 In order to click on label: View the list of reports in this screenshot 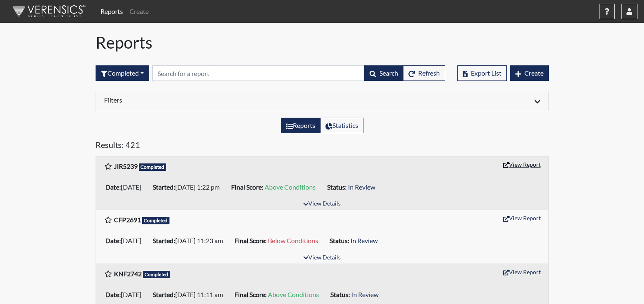, I will do `click(301, 125)`.